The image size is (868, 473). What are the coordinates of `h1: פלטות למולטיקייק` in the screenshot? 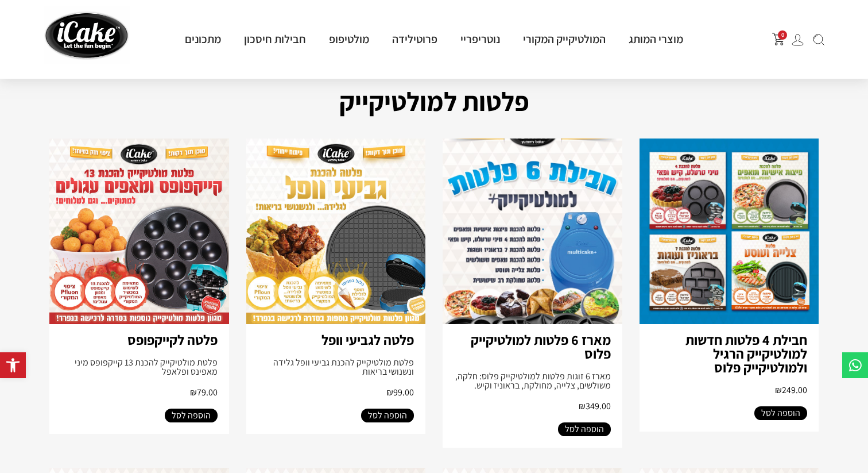 It's located at (434, 101).